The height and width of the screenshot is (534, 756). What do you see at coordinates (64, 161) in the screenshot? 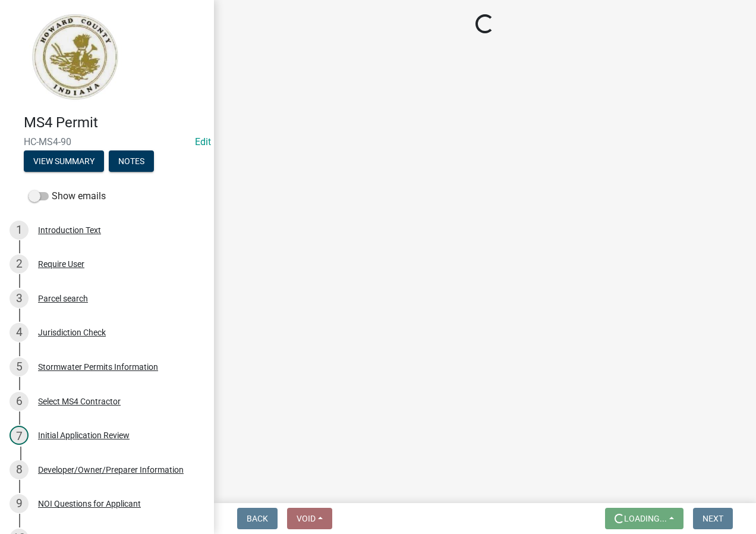
I see `button: View Summary` at bounding box center [64, 161].